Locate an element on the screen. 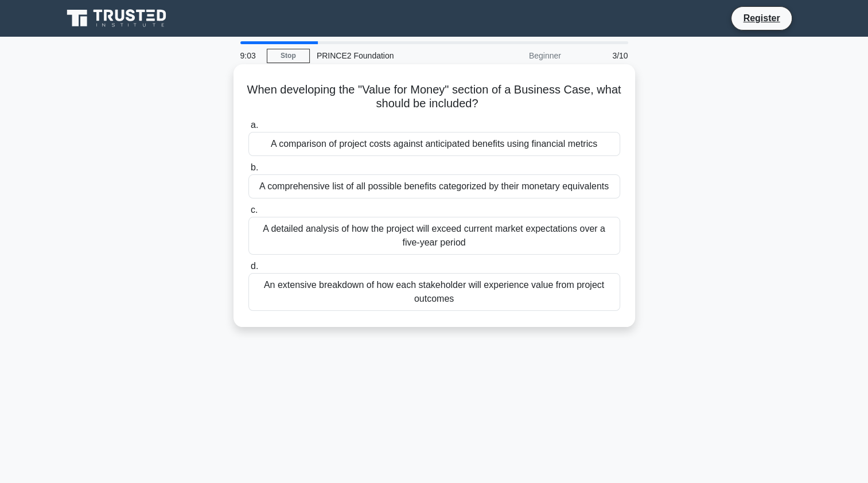 Image resolution: width=868 pixels, height=483 pixels. span: b. is located at coordinates (254, 167).